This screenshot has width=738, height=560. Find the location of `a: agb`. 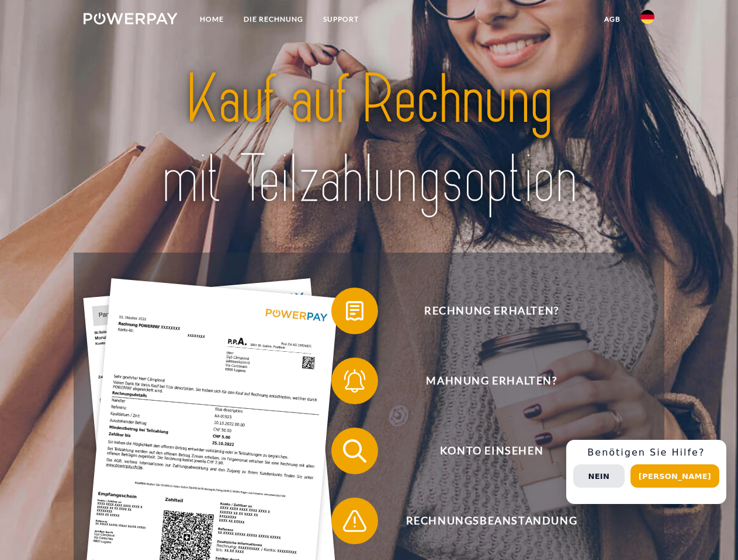

a: agb is located at coordinates (612, 19).